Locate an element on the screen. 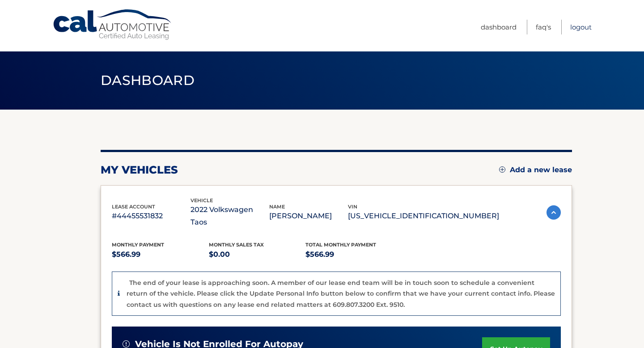  span: Monthly sales Tax is located at coordinates (236, 244).